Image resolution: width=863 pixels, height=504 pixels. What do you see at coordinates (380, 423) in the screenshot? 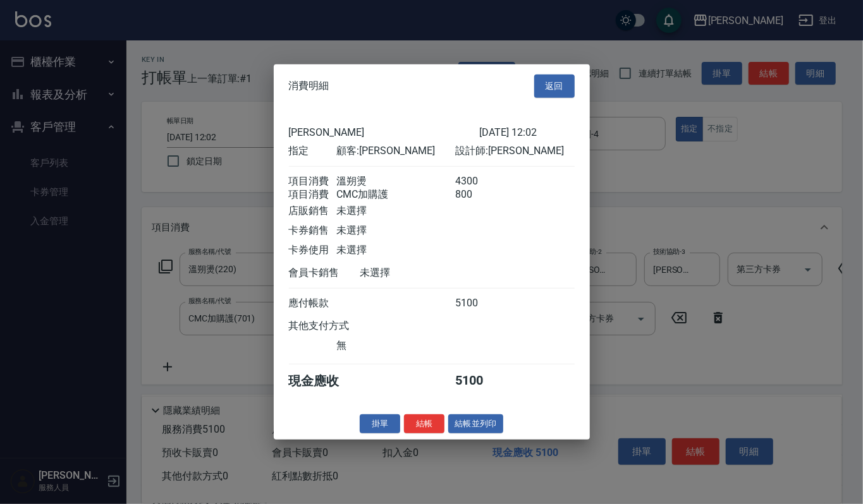
I see `button: 掛單` at bounding box center [380, 423].